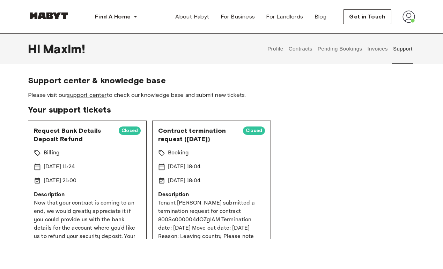  I want to click on span: Request Bank Details Deposit Refund, so click(73, 135).